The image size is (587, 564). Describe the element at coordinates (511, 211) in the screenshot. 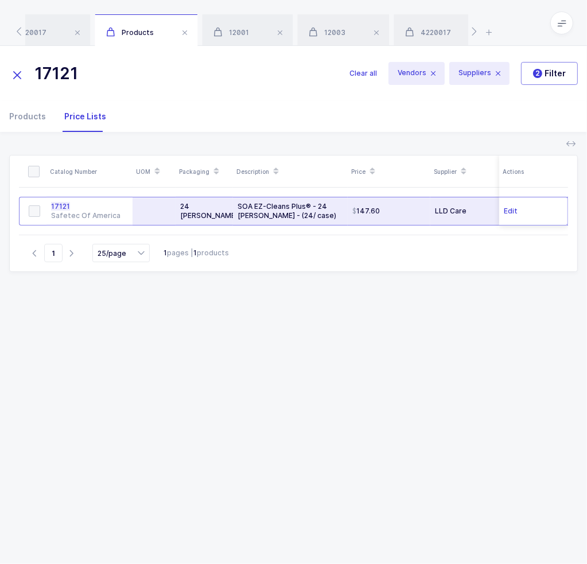

I see `span: Edit` at that location.